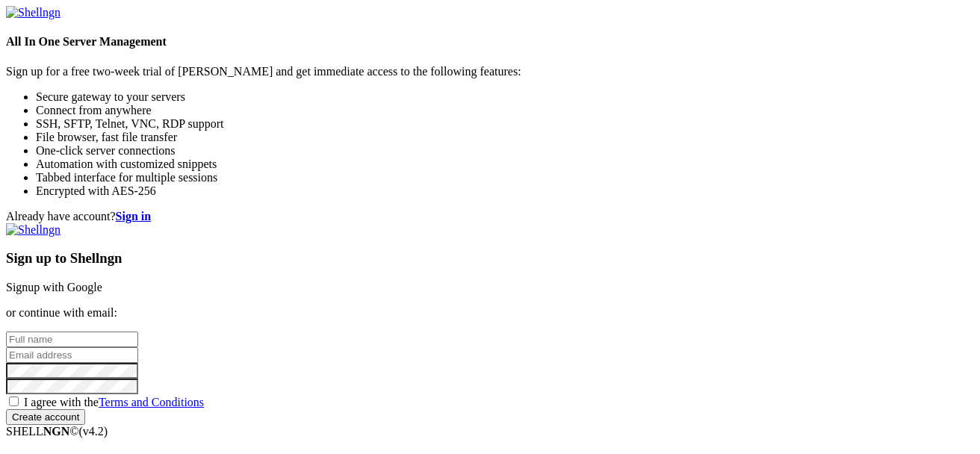  Describe the element at coordinates (505, 124) in the screenshot. I see `li: SSH, SFTP, Telnet, VNC, RDP support` at that location.